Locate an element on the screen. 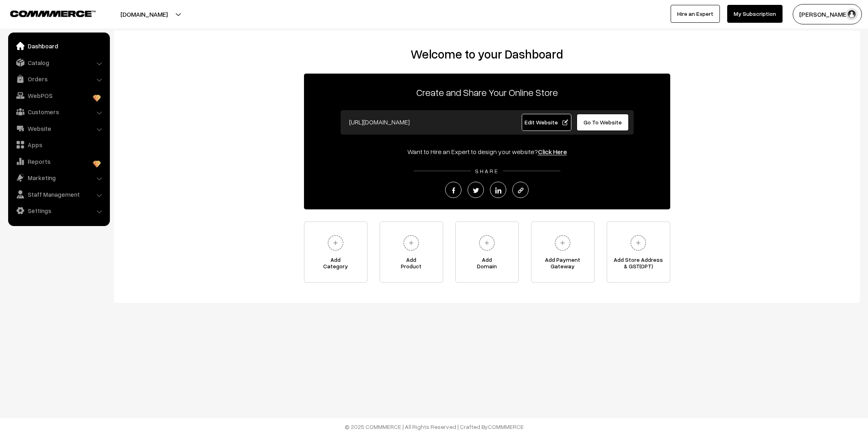 The height and width of the screenshot is (435, 868). a: Reports is located at coordinates (59, 161).